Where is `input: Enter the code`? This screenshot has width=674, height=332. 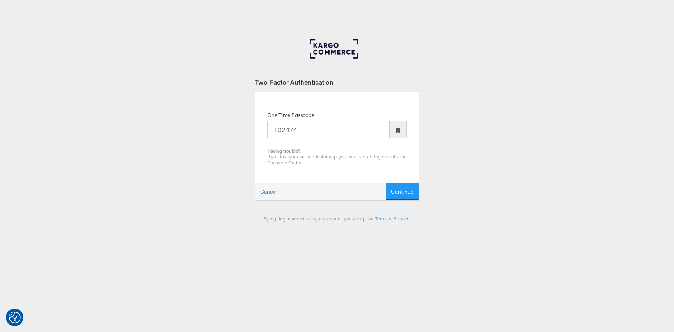
input: Enter the code is located at coordinates (329, 130).